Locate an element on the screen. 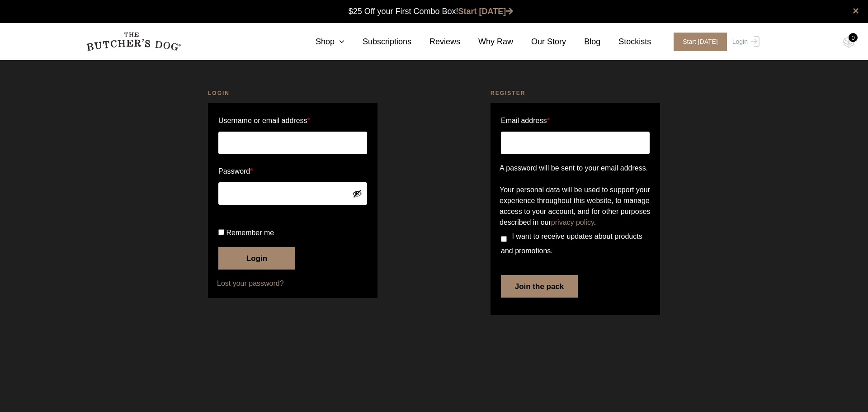 The width and height of the screenshot is (868, 412). a: Blog is located at coordinates (583, 41).